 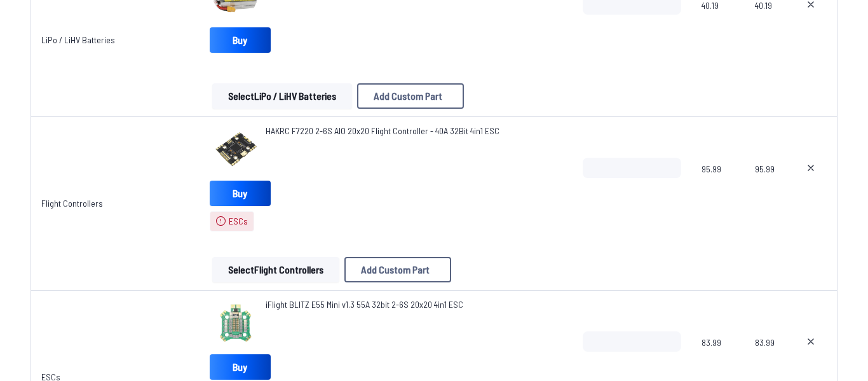 What do you see at coordinates (282, 96) in the screenshot?
I see `button: SelectLiPo / LiHV Batteries` at bounding box center [282, 96].